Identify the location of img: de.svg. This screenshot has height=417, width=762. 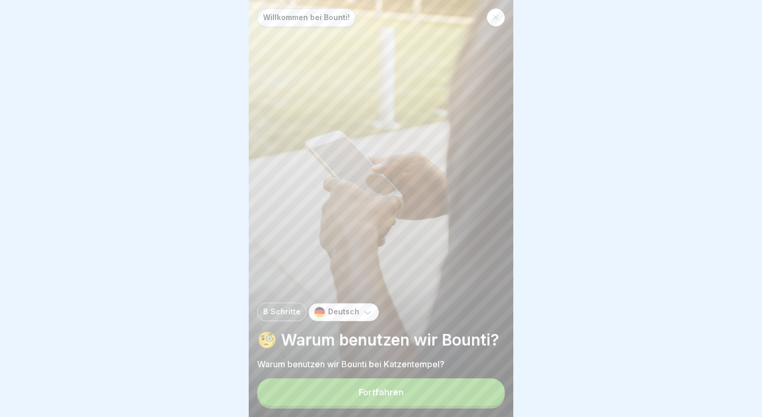
(320, 312).